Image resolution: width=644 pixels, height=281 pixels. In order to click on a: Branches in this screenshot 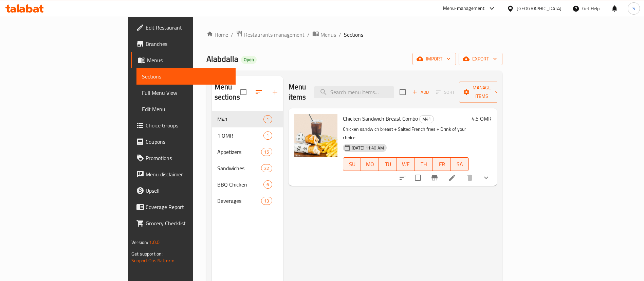, I will do `click(183, 44)`.